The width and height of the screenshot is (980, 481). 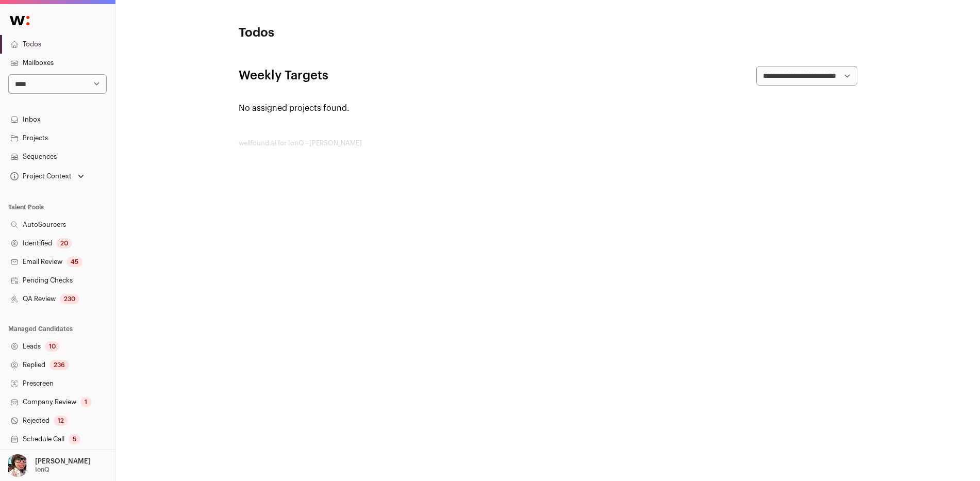 I want to click on div: 10, so click(x=52, y=347).